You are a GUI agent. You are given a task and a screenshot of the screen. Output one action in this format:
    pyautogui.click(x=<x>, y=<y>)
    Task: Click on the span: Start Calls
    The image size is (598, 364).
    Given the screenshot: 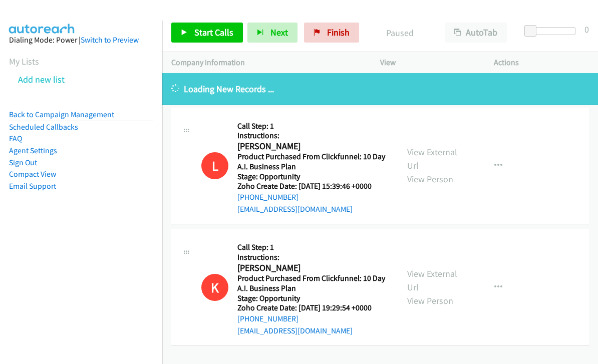 What is the action you would take?
    pyautogui.click(x=214, y=32)
    